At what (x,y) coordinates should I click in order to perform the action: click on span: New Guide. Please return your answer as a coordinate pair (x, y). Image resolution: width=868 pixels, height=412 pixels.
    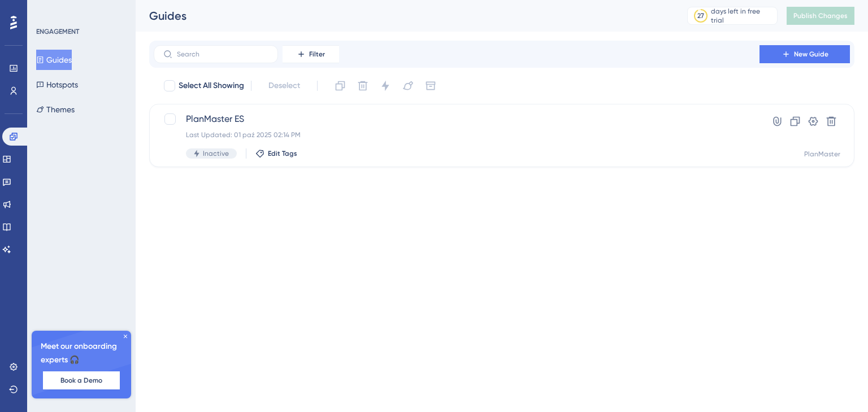
    Looking at the image, I should click on (811, 54).